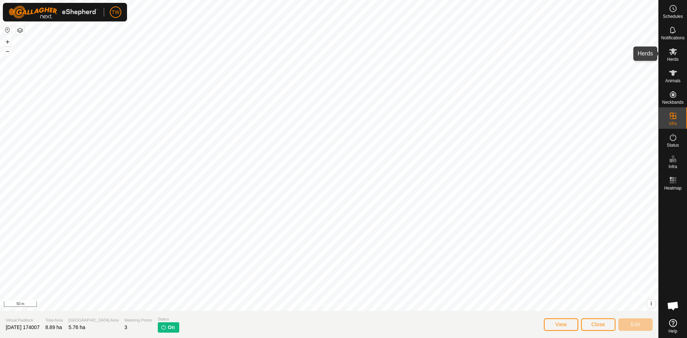  What do you see at coordinates (77, 328) in the screenshot?
I see `span: 5.76 ha` at bounding box center [77, 328].